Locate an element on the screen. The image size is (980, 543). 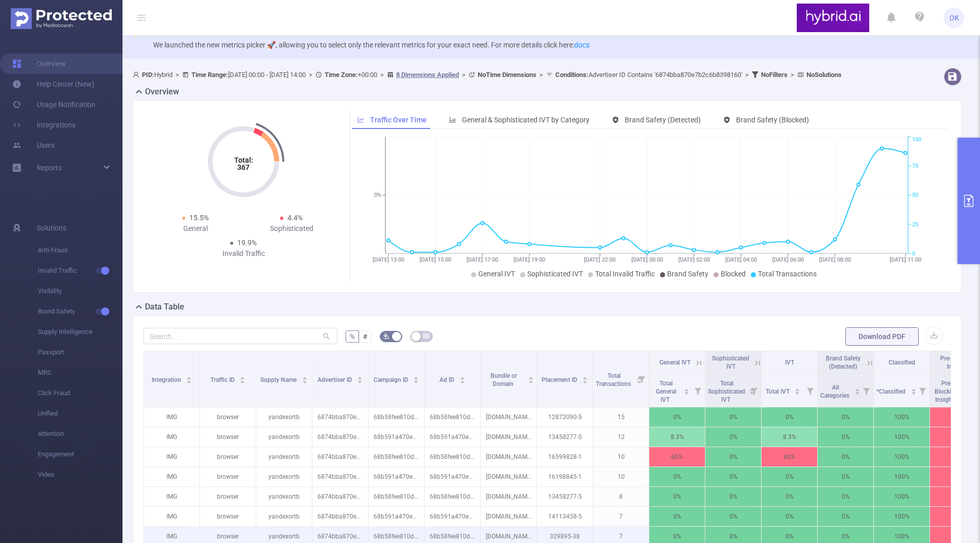
span: Solutions is located at coordinates (51, 228).